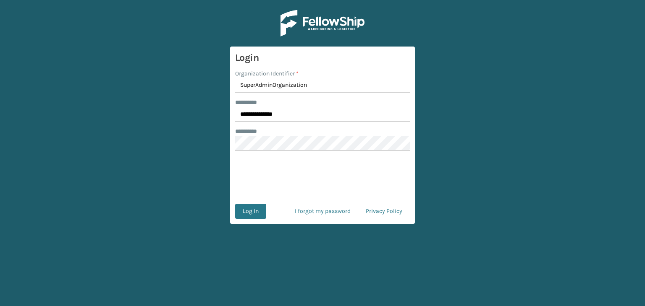 The width and height of the screenshot is (645, 306). Describe the element at coordinates (384, 211) in the screenshot. I see `a: Privacy Policy` at that location.